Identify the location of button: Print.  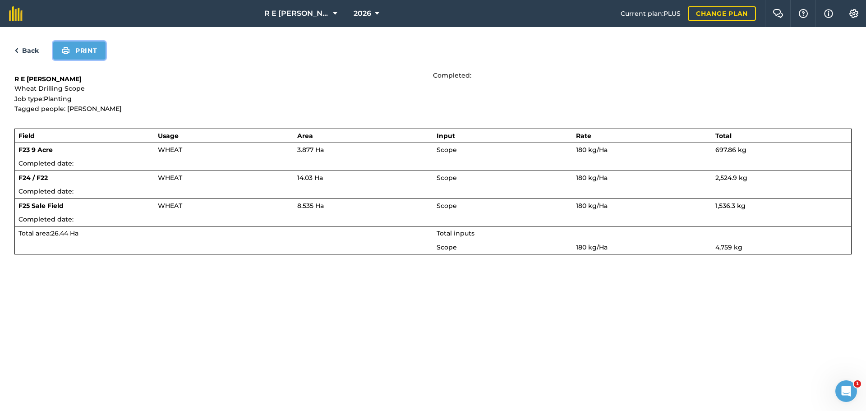
(79, 51).